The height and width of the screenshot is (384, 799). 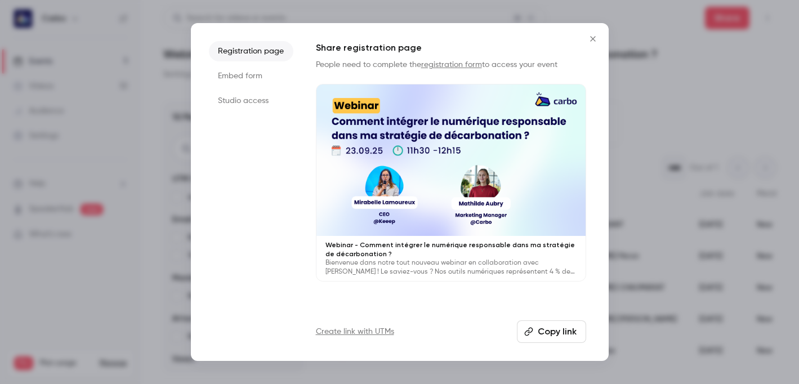 What do you see at coordinates (451, 65) in the screenshot?
I see `a: registration form` at bounding box center [451, 65].